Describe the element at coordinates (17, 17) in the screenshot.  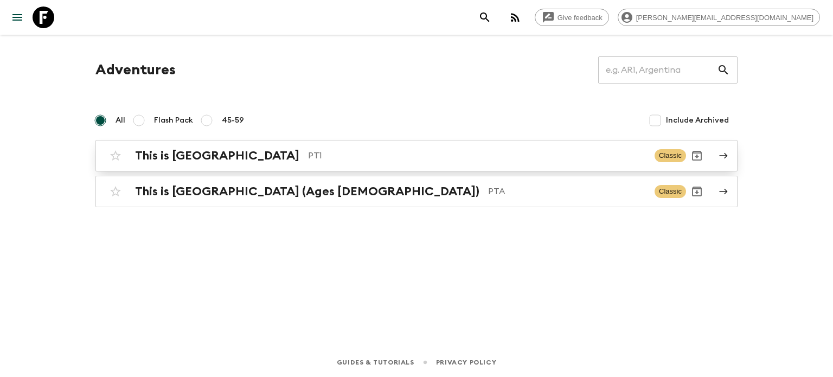
I see `button: menu` at that location.